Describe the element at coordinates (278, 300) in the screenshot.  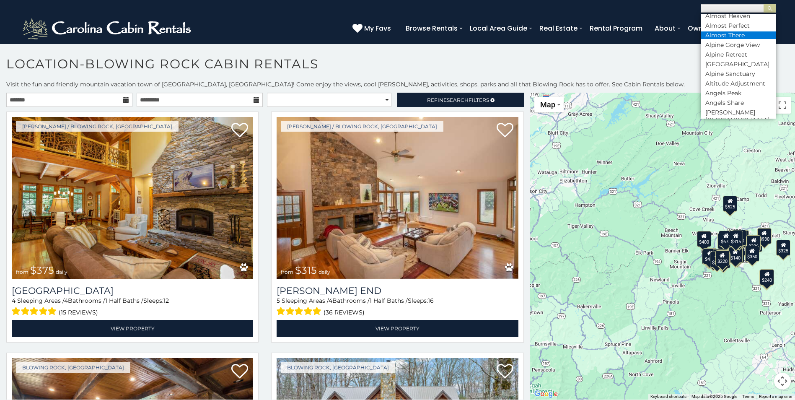
I see `span: 5` at that location.